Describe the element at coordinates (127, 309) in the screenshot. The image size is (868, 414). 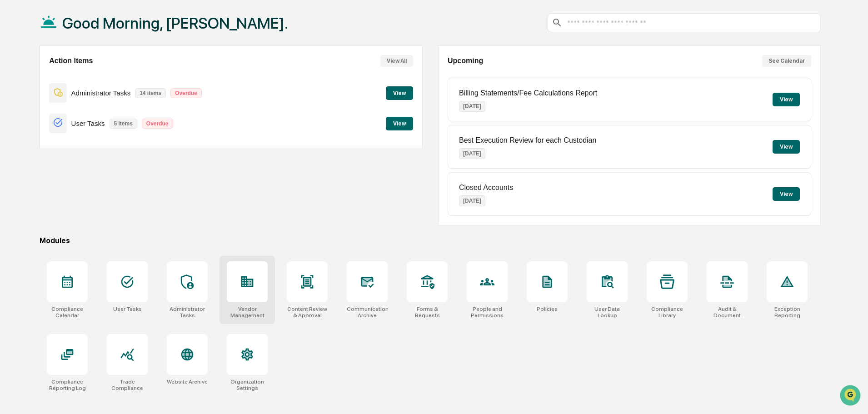
I see `div: User Tasks` at that location.